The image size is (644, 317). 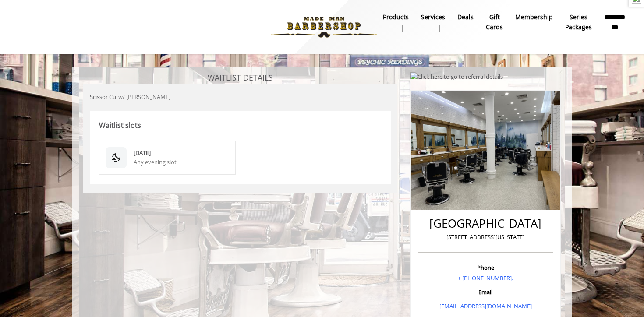 What do you see at coordinates (240, 121) in the screenshot?
I see `div: Waitlist slots` at bounding box center [240, 121].